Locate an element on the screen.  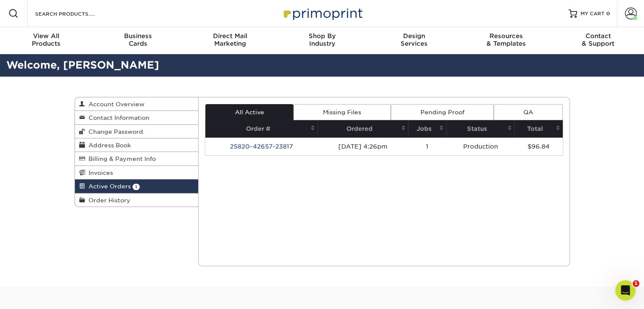
span: Contact Information is located at coordinates (117, 117).